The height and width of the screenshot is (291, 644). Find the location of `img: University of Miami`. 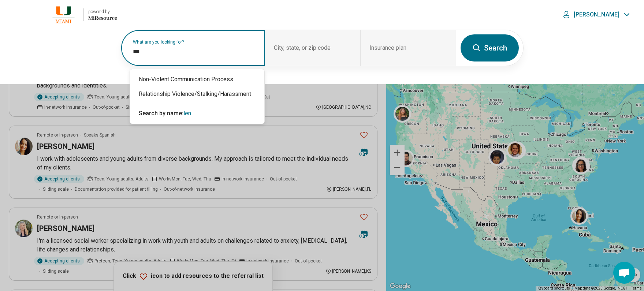

img: University of Miami is located at coordinates (64, 15).